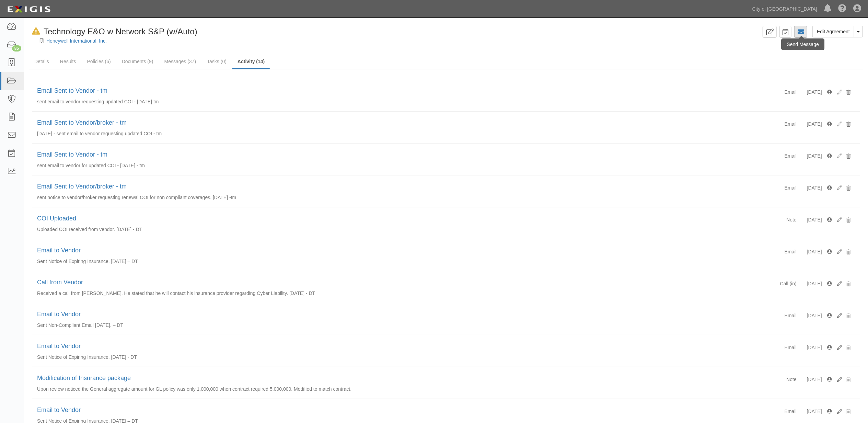 This screenshot has width=868, height=423. What do you see at coordinates (830, 411) in the screenshot?
I see `div: Created 3/22/24 1:41 pm by Dominique Tapia, Updated 3/22/24 1:41 pm by Dominique Tapia` at bounding box center [830, 411].